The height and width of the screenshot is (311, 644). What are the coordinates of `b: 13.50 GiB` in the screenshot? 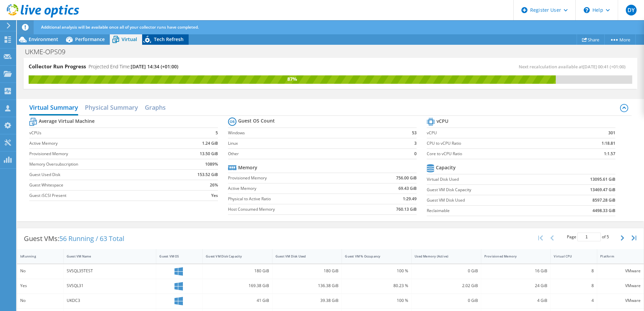 It's located at (208, 154).